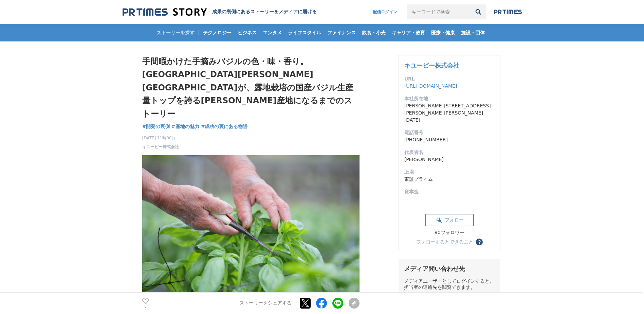  Describe the element at coordinates (450, 152) in the screenshot. I see `dt: 代表者名` at that location.